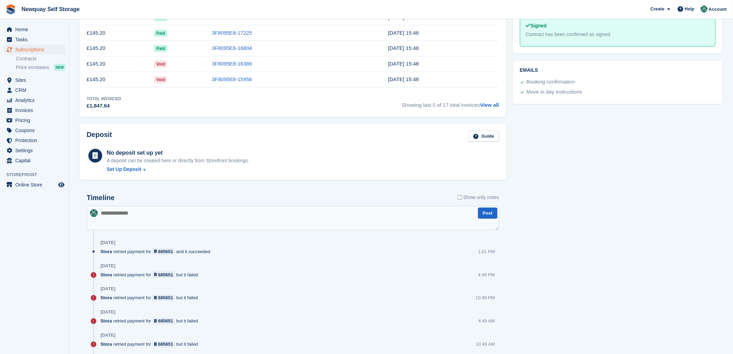 Image resolution: width=733 pixels, height=354 pixels. I want to click on span: Sites, so click(36, 80).